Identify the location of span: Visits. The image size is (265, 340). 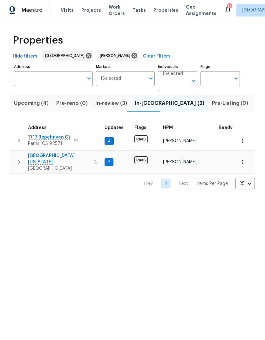
(67, 10).